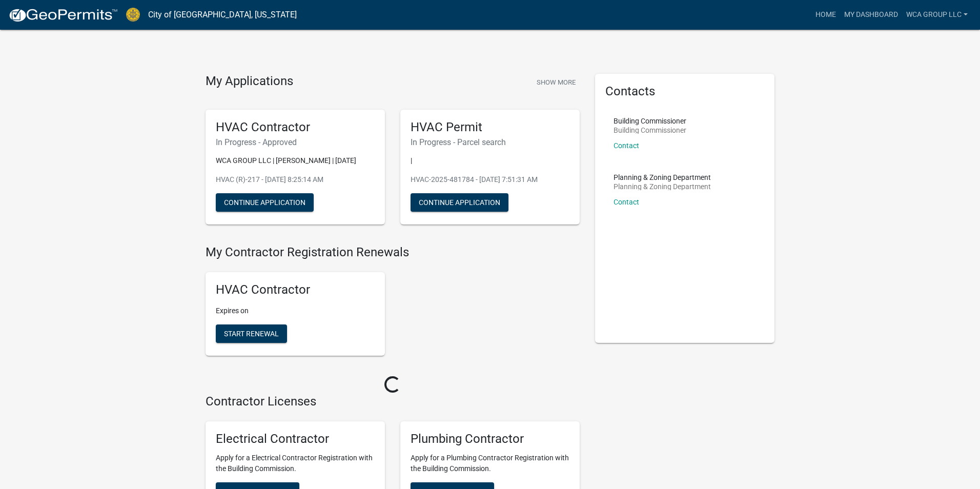 This screenshot has width=980, height=489. What do you see at coordinates (251, 334) in the screenshot?
I see `span: Start Renewal` at bounding box center [251, 334].